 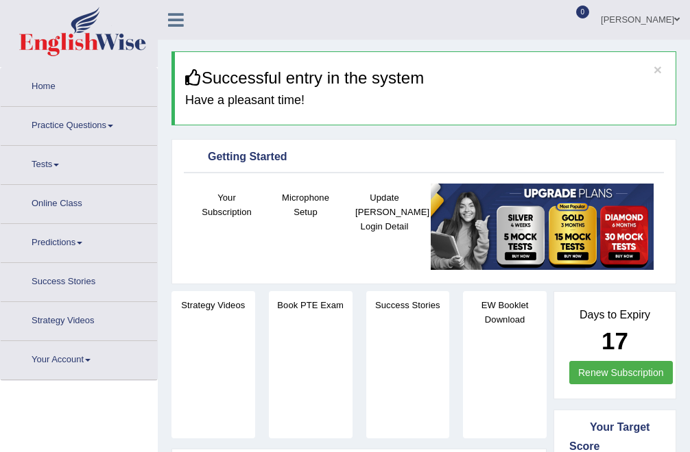 What do you see at coordinates (79, 163) in the screenshot?
I see `a: Tests` at bounding box center [79, 163].